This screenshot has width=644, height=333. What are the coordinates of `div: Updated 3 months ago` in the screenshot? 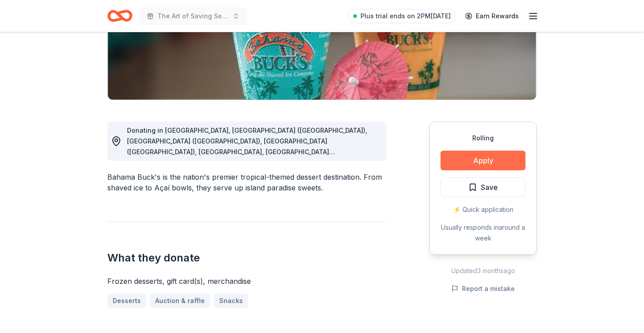 It's located at (483, 271).